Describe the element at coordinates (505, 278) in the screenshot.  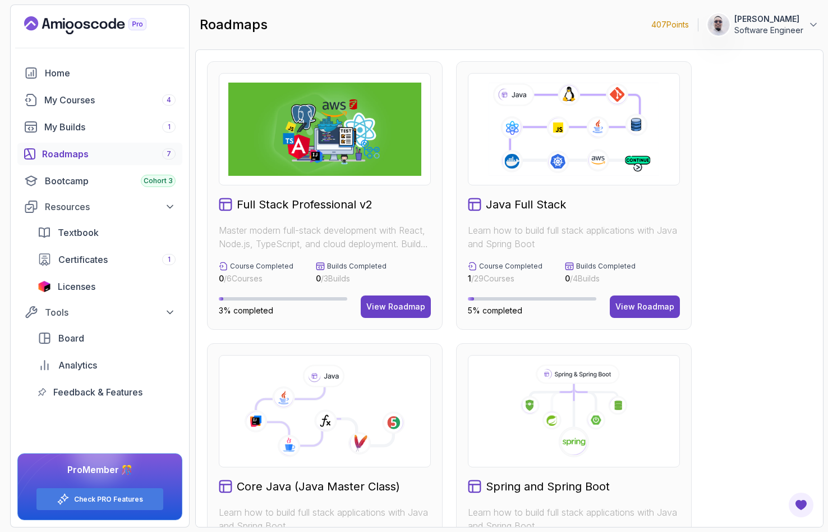
I see `p: / 29 Courses` at that location.